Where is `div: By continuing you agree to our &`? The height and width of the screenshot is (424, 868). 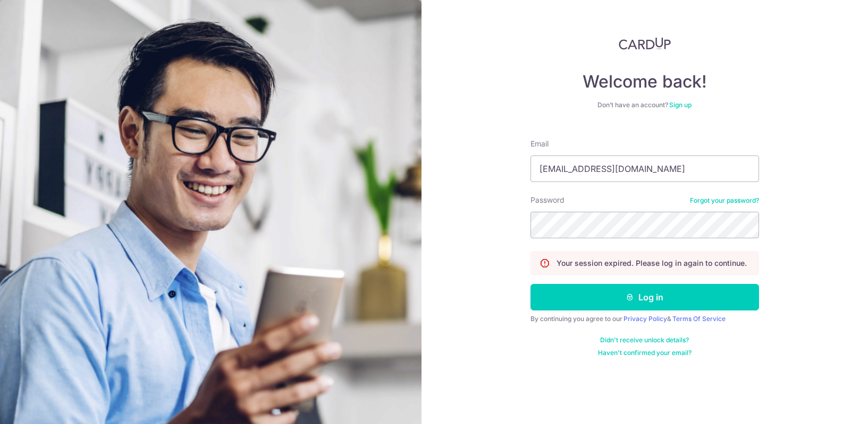
div: By continuing you agree to our & is located at coordinates (644, 319).